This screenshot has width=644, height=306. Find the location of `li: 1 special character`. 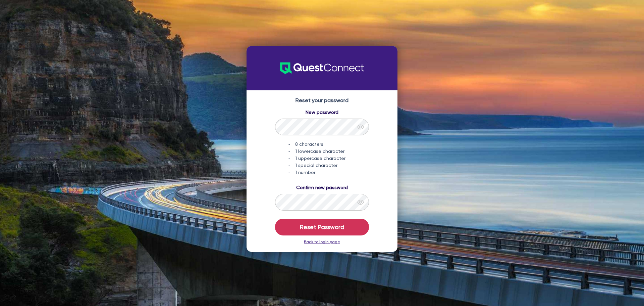

li: 1 special character is located at coordinates (329, 165).